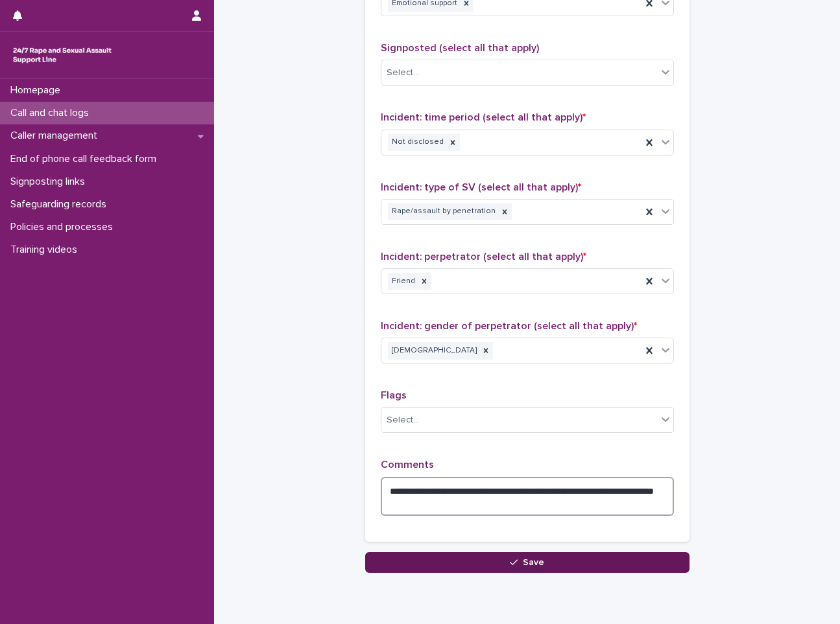 Image resolution: width=840 pixels, height=624 pixels. What do you see at coordinates (533, 563) in the screenshot?
I see `span: Save` at bounding box center [533, 563].